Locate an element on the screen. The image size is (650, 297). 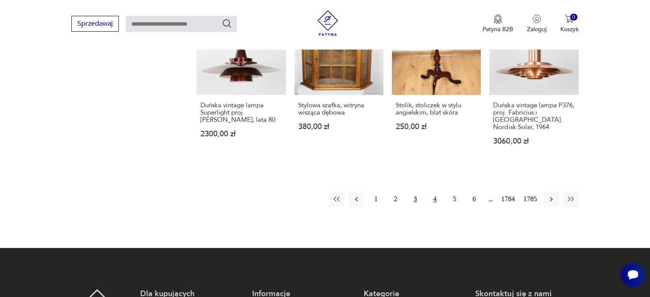
img: Ikonka użytkownika is located at coordinates (537, 19).